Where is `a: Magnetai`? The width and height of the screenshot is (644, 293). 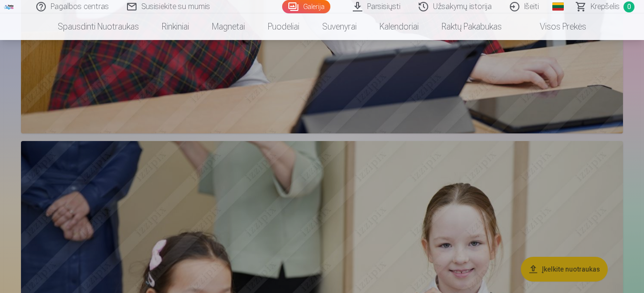
a: Magnetai is located at coordinates (228, 27).